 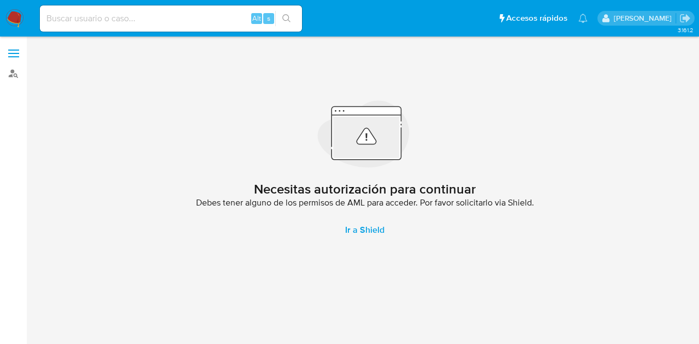 I want to click on a: Notificaciones, so click(x=582, y=18).